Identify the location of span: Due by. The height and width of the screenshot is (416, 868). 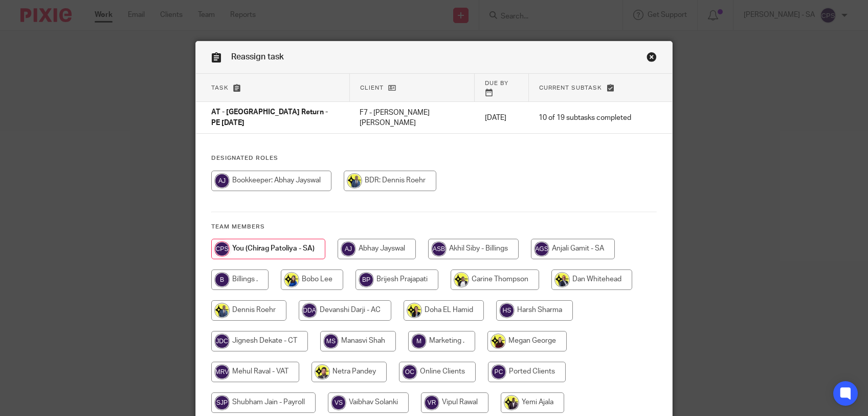
(496, 83).